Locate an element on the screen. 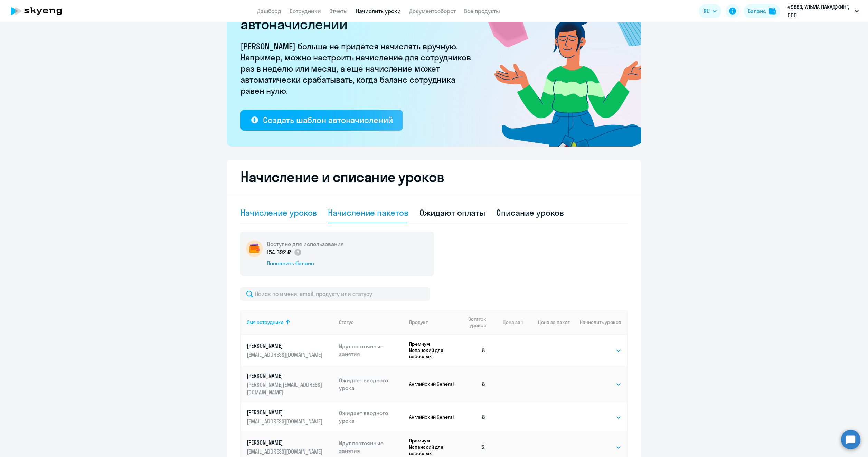  a: Документооборот is located at coordinates (432, 11).